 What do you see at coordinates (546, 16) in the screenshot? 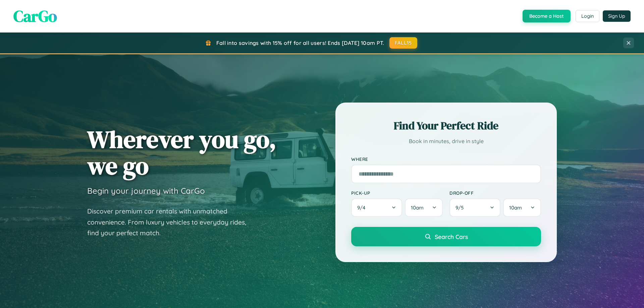
I see `button: Become a Host` at bounding box center [546, 16].